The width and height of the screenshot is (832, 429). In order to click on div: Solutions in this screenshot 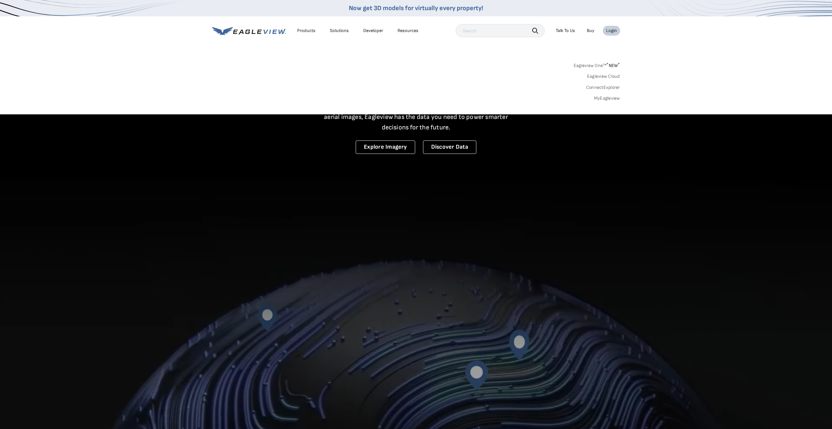, I will do `click(340, 31)`.